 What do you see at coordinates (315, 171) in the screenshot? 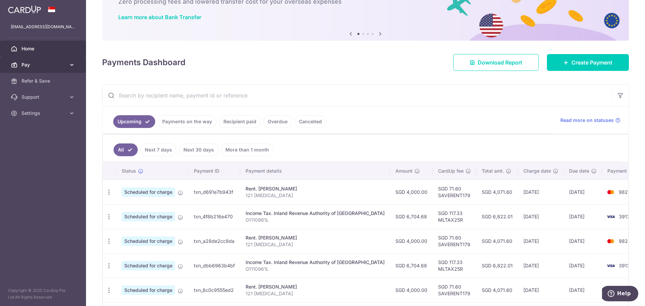
I see `th: Payment details` at bounding box center [315, 171].